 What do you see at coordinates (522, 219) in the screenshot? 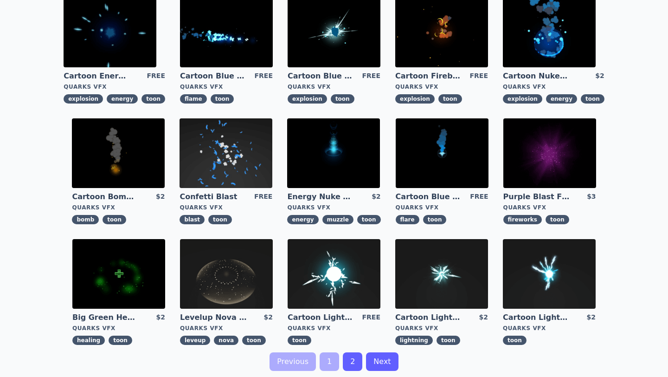
I see `span: fireworks` at bounding box center [522, 219].